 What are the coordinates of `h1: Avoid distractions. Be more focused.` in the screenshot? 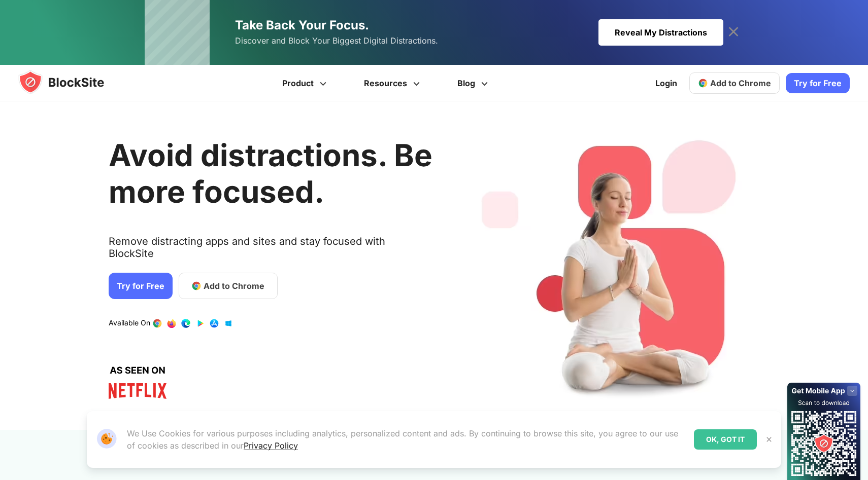 It's located at (270, 173).